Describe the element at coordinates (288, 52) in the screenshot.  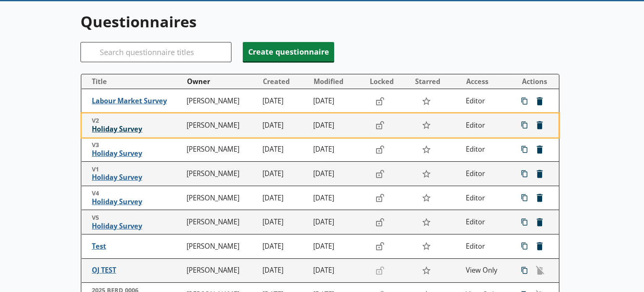
I see `button: Create questionnaire` at that location.